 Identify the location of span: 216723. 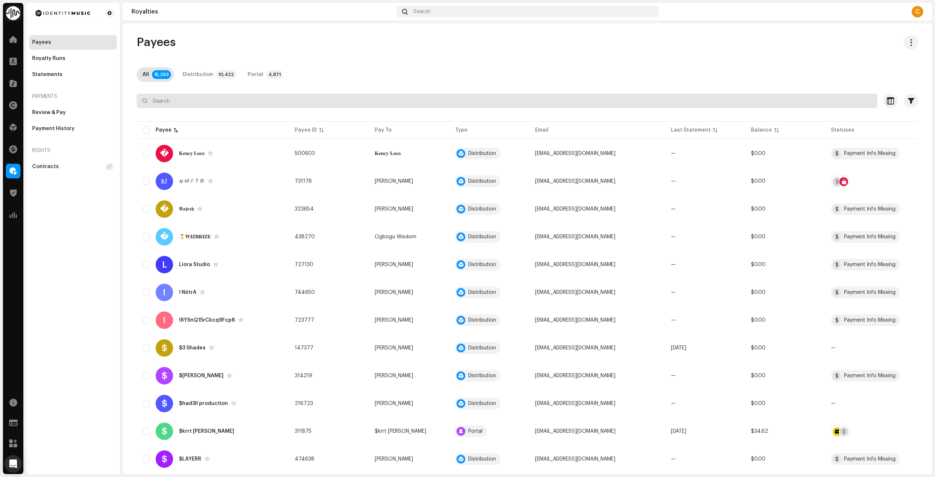
(304, 403).